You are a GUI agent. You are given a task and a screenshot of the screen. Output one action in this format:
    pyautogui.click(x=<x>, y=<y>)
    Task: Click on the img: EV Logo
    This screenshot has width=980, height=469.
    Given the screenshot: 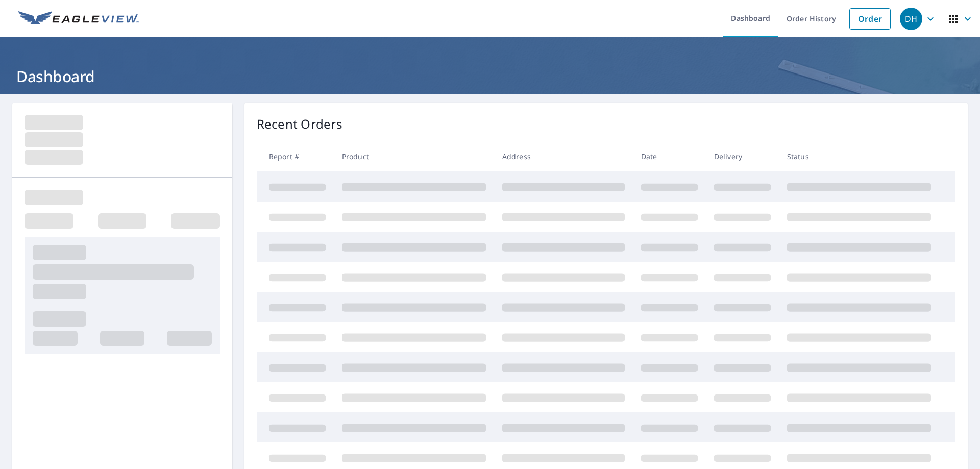 What is the action you would take?
    pyautogui.click(x=79, y=19)
    